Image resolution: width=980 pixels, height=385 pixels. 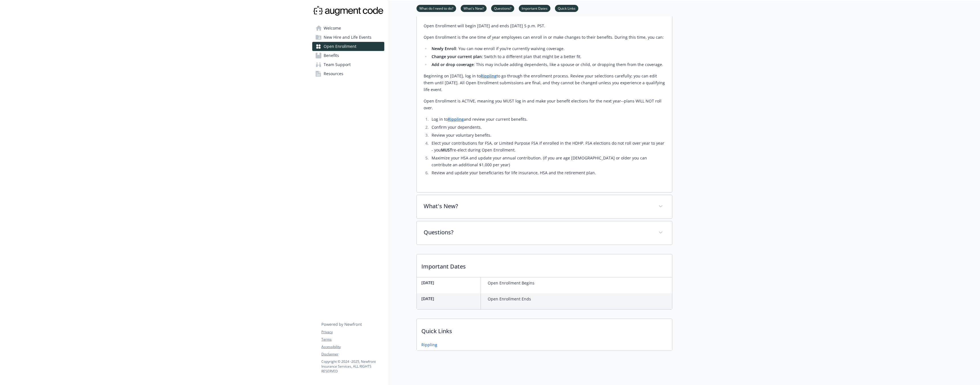 I want to click on a: Team Support, so click(x=348, y=64).